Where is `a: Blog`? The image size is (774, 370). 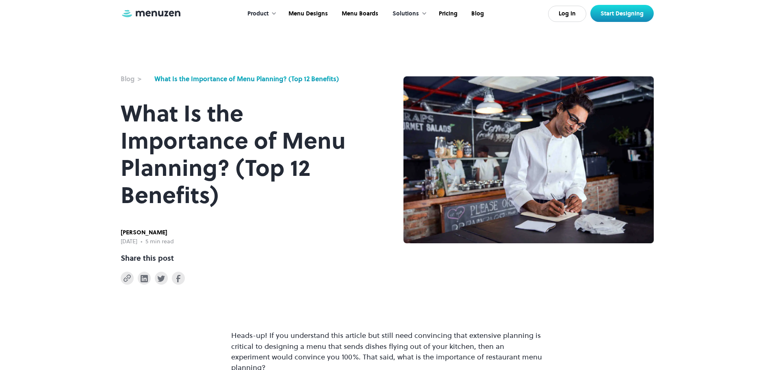 a: Blog is located at coordinates (477, 14).